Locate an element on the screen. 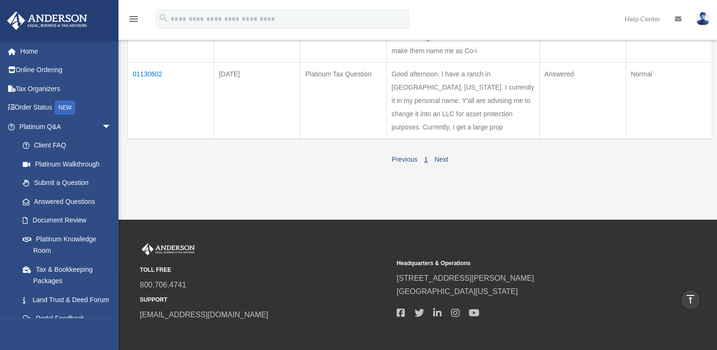 The image size is (717, 350). a: Land Trust & Deed Forum is located at coordinates (67, 299).